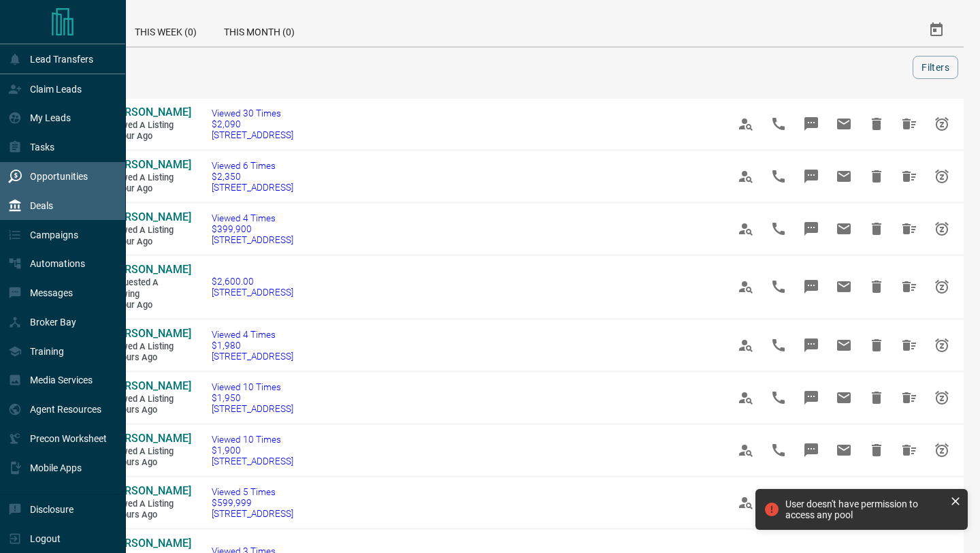 The height and width of the screenshot is (553, 980). What do you see at coordinates (252, 124) in the screenshot?
I see `span: $2,090` at bounding box center [252, 124].